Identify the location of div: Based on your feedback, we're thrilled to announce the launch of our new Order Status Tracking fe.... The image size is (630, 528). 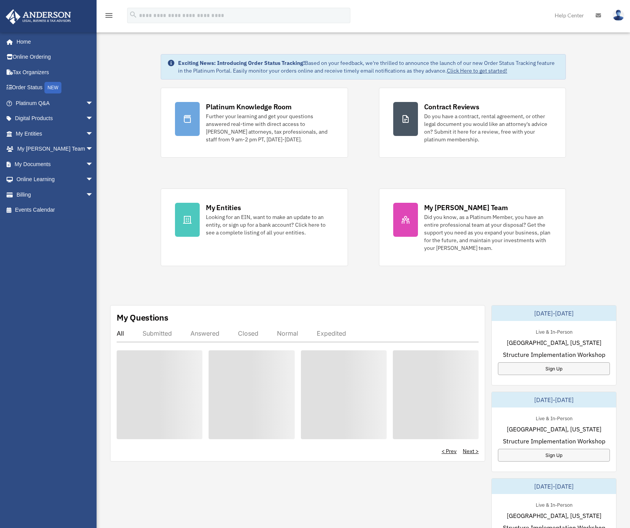
(369, 67).